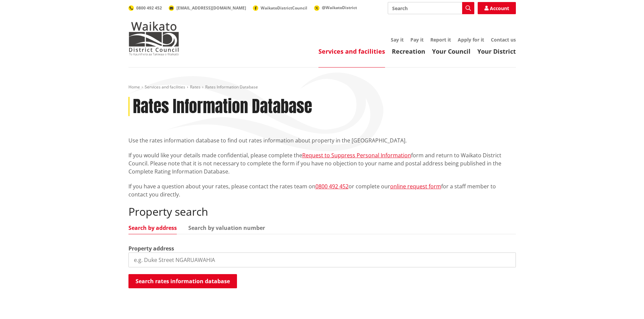 This screenshot has width=644, height=319. I want to click on span: WaikatoDistrictCouncil, so click(284, 8).